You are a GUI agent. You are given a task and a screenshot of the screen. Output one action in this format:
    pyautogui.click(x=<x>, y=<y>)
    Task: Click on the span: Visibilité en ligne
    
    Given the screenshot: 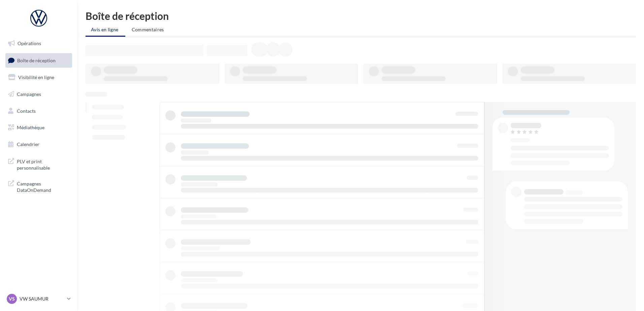 What is the action you would take?
    pyautogui.click(x=36, y=77)
    